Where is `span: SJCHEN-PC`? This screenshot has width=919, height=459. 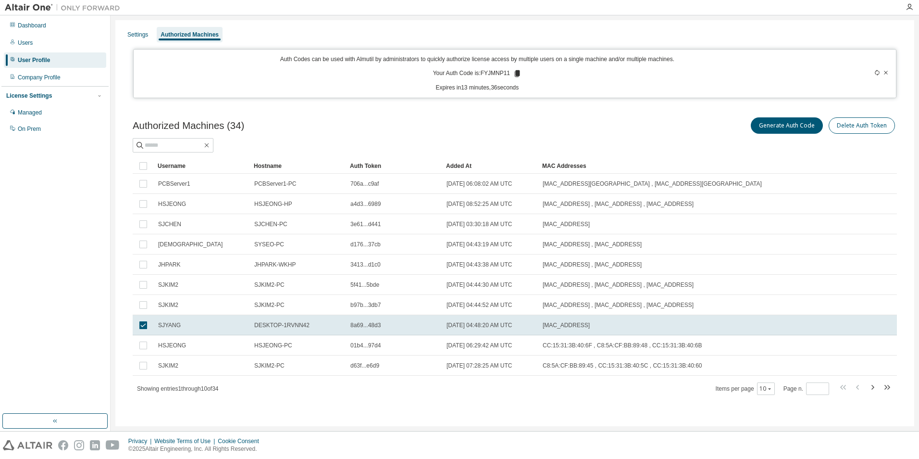
span: SJCHEN-PC is located at coordinates (271, 224).